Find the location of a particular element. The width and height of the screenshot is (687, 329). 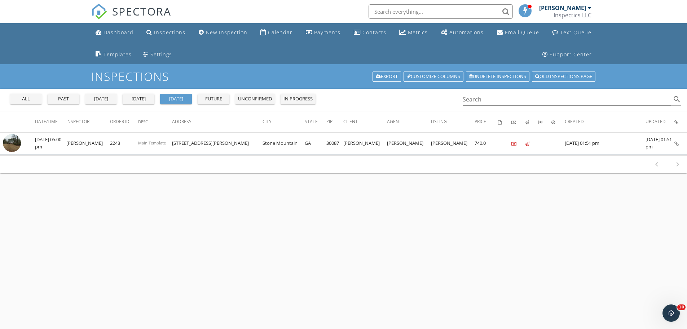

a: Metrics is located at coordinates (413, 32).